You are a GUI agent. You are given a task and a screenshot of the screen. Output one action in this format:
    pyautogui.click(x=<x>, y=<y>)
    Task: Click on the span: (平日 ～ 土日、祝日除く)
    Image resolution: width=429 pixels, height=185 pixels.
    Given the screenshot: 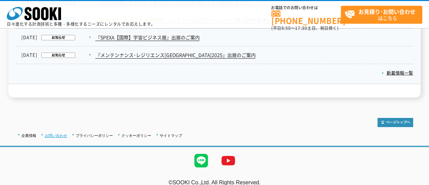 What is the action you would take?
    pyautogui.click(x=305, y=28)
    